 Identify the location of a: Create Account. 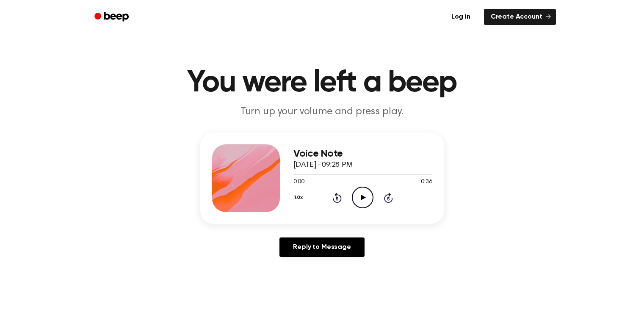
(520, 17).